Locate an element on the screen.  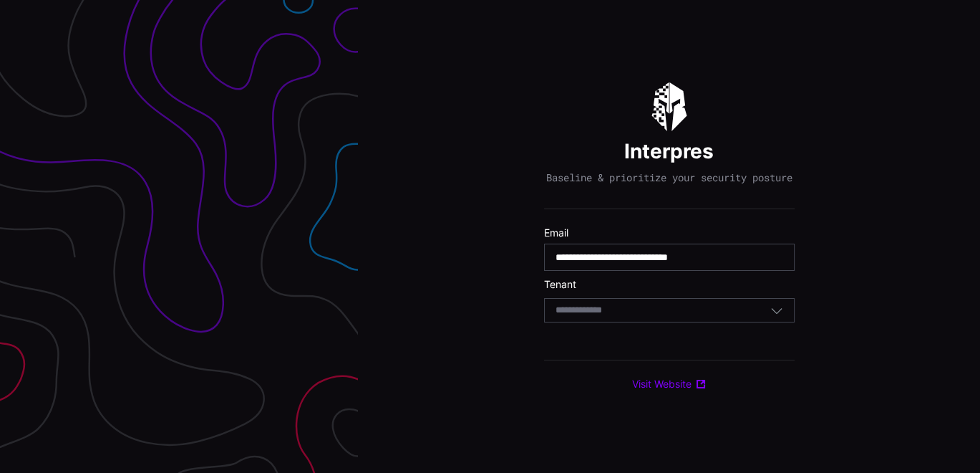
h1: Interpres is located at coordinates (669, 151).